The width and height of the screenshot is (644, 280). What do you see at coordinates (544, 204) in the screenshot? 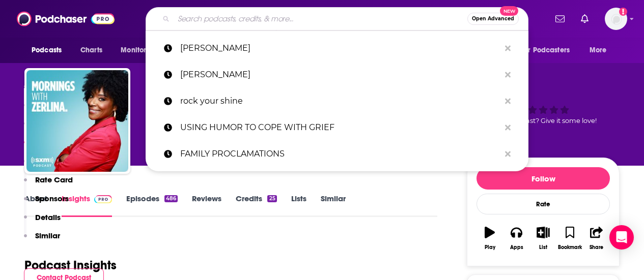
I see `div: Rate` at bounding box center [544, 204].